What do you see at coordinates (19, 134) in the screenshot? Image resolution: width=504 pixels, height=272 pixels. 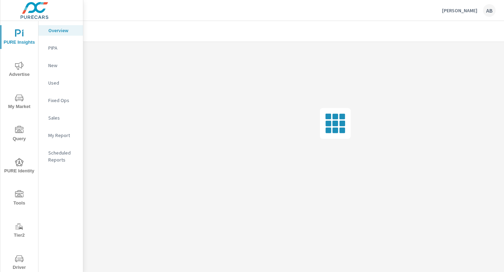 I see `span: Query` at bounding box center [19, 134].